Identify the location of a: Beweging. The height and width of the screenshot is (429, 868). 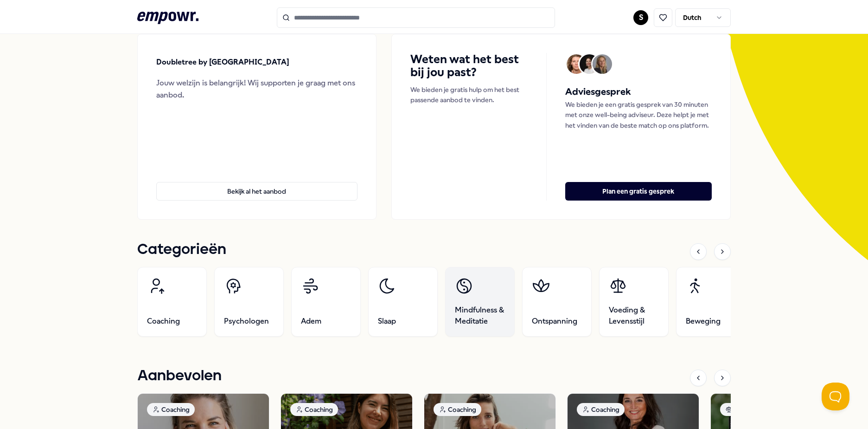
(711, 302).